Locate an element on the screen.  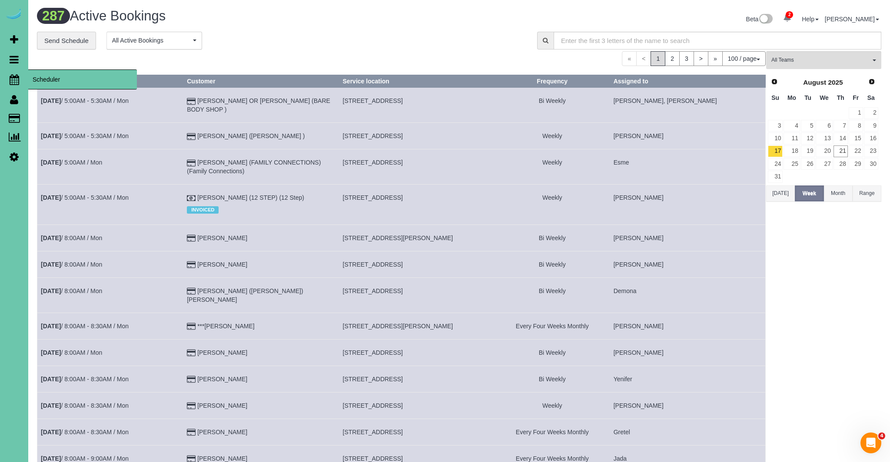
a: 11 is located at coordinates (791, 138).